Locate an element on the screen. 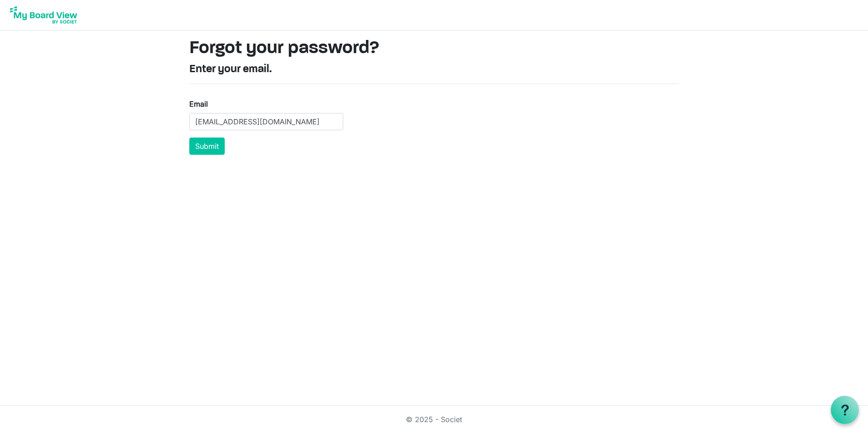  label: Email is located at coordinates (198, 104).